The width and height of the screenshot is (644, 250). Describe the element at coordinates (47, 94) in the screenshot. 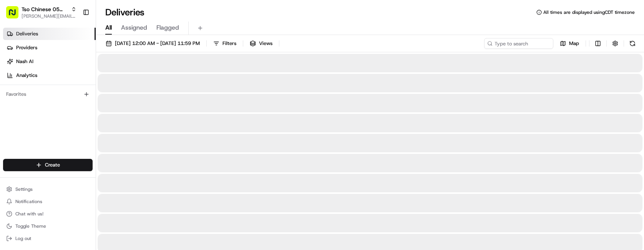

I see `div: Favorites` at that location.